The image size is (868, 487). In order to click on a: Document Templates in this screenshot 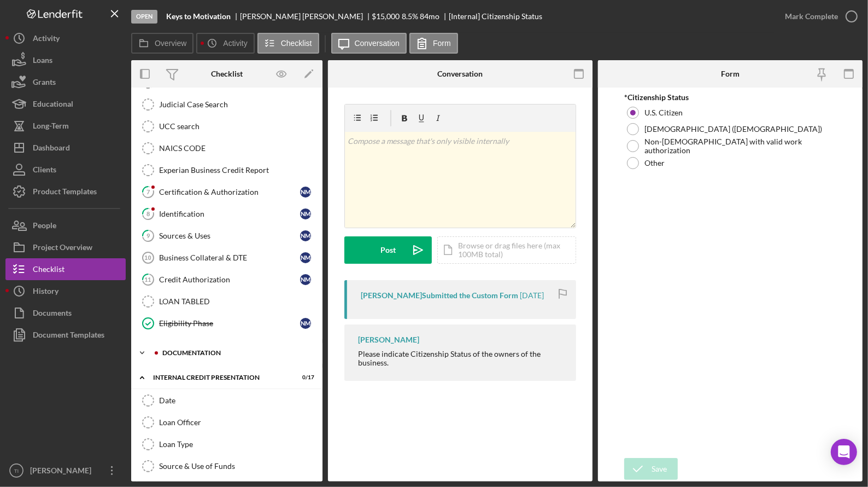, I will do `click(65, 335)`.